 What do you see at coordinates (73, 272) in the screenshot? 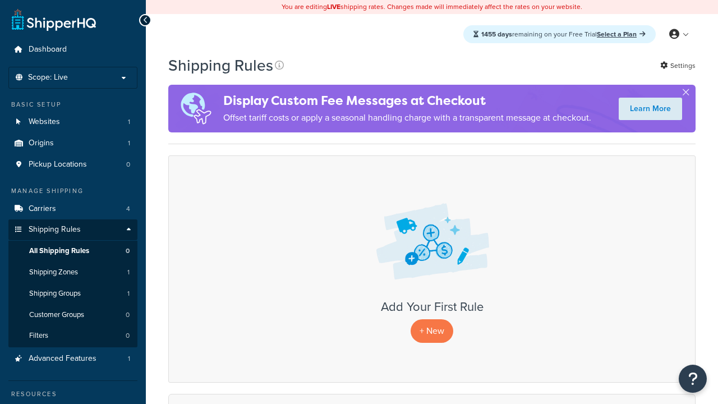
I see `li: Shipping Zones` at bounding box center [73, 272].